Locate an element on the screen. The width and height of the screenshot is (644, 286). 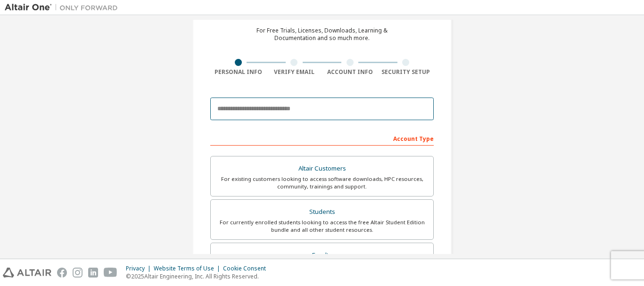
div: Altair Customers is located at coordinates (322, 168).